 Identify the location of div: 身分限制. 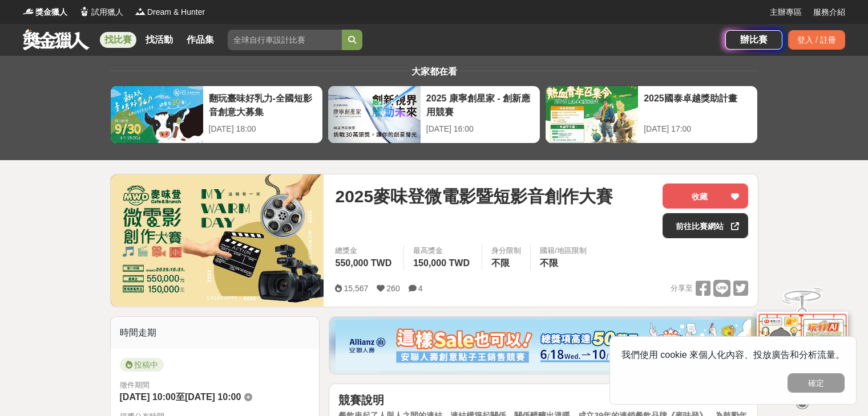
(506, 251).